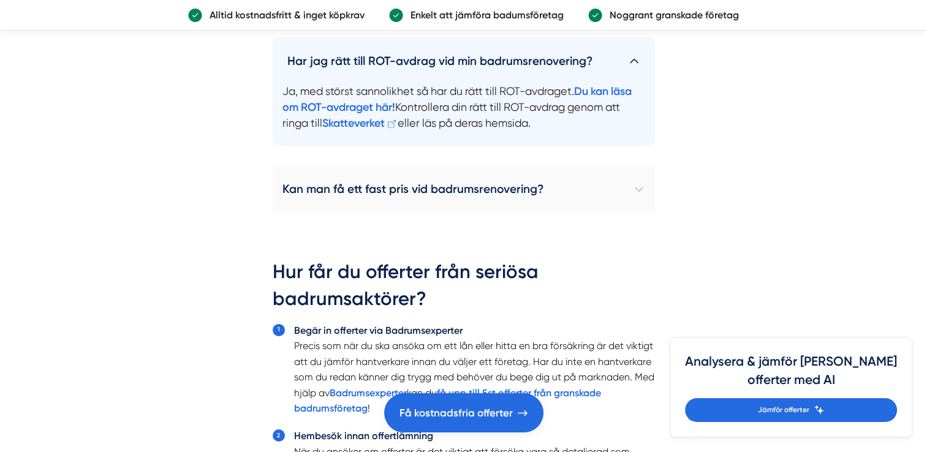 The width and height of the screenshot is (927, 452). Describe the element at coordinates (464, 413) in the screenshot. I see `a: Få kostnadsfria offerter` at that location.